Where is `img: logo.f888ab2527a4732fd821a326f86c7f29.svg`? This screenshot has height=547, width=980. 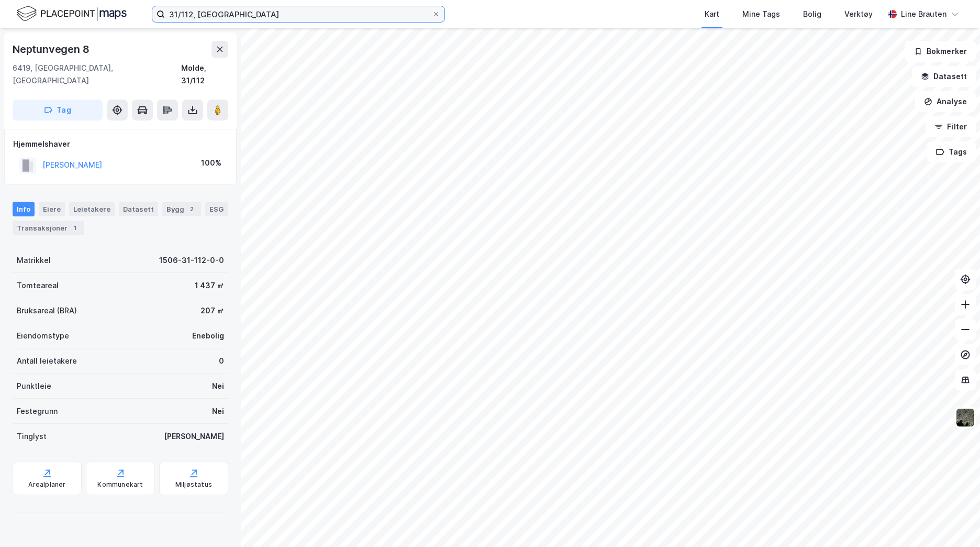
img: logo.f888ab2527a4732fd821a326f86c7f29.svg is located at coordinates (71, 14).